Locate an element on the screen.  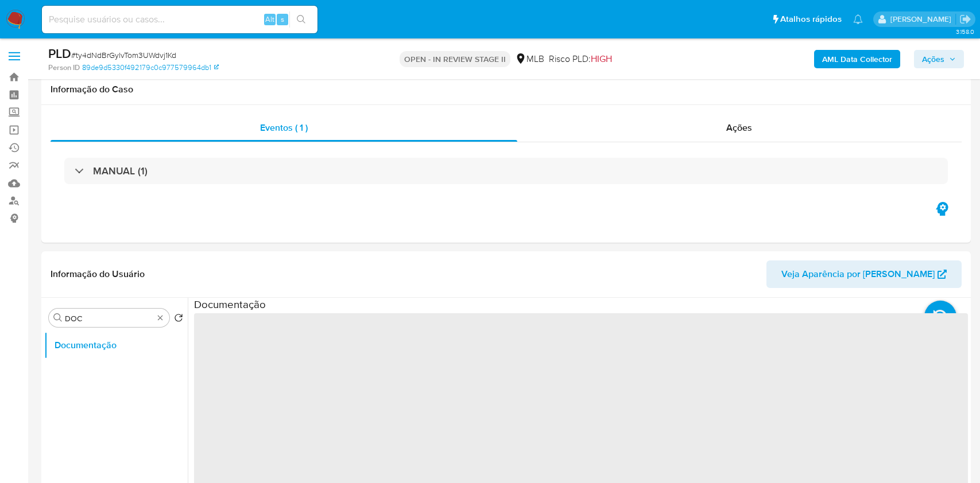
h1: Informação do Usuário is located at coordinates (98, 274).